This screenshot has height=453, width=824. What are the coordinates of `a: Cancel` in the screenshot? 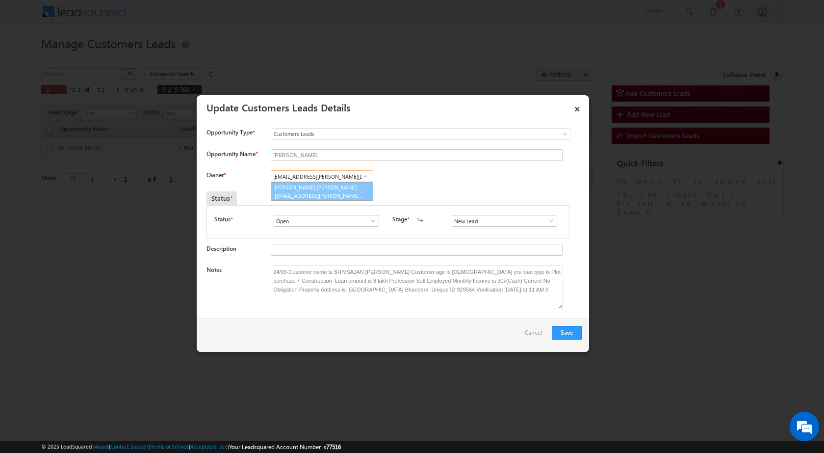 It's located at (536, 335).